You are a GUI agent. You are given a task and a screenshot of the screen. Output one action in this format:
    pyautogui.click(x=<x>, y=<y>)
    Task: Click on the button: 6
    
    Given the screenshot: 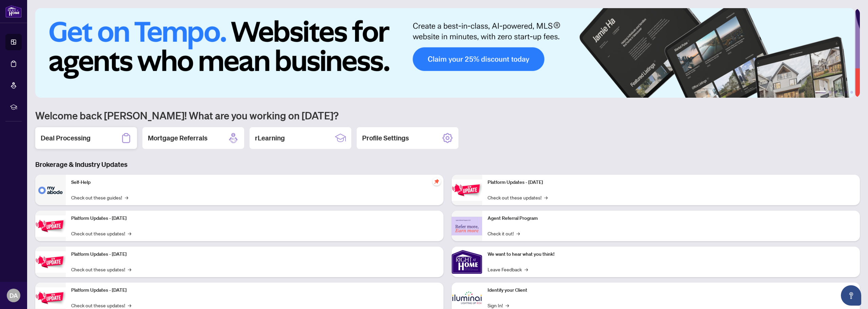 What is the action you would take?
    pyautogui.click(x=851, y=92)
    